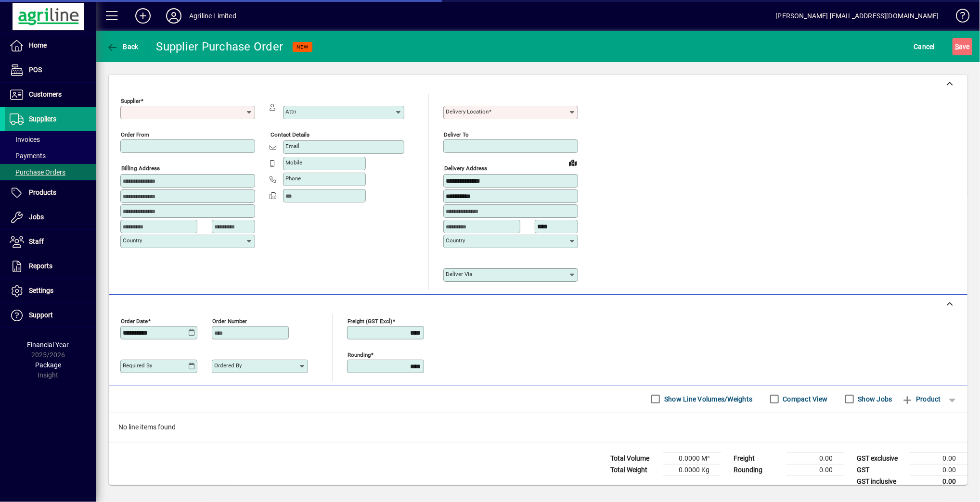 The image size is (980, 502). What do you see at coordinates (135, 135) in the screenshot?
I see `mat-label: Order from` at bounding box center [135, 135].